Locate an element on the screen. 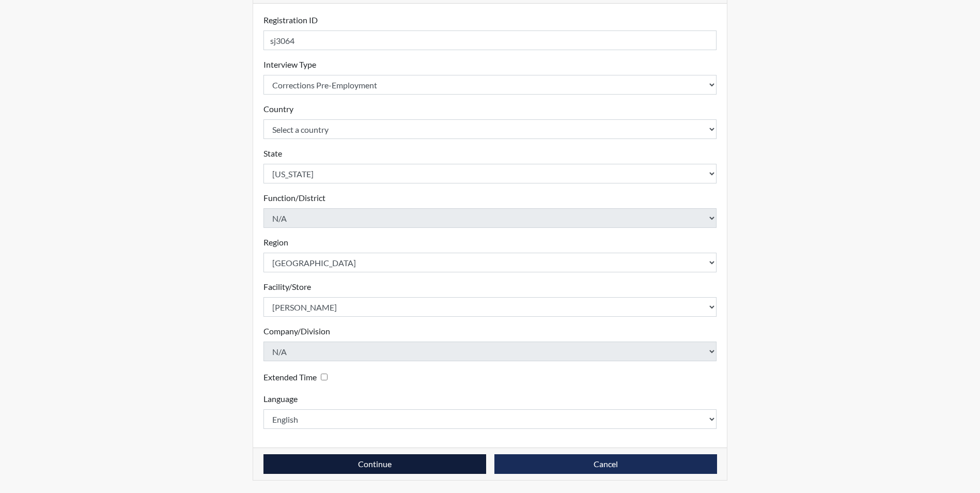 Image resolution: width=980 pixels, height=493 pixels. label: Company/Division is located at coordinates (297, 331).